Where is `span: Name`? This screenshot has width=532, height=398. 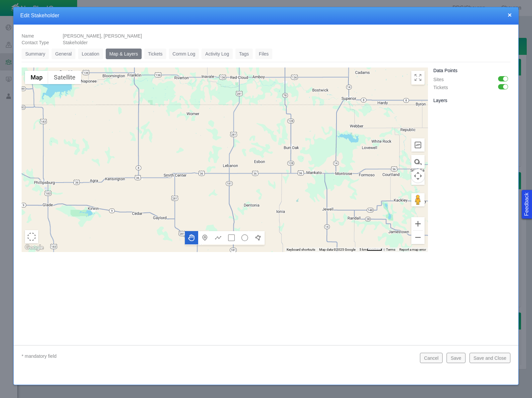 span: Name is located at coordinates (28, 36).